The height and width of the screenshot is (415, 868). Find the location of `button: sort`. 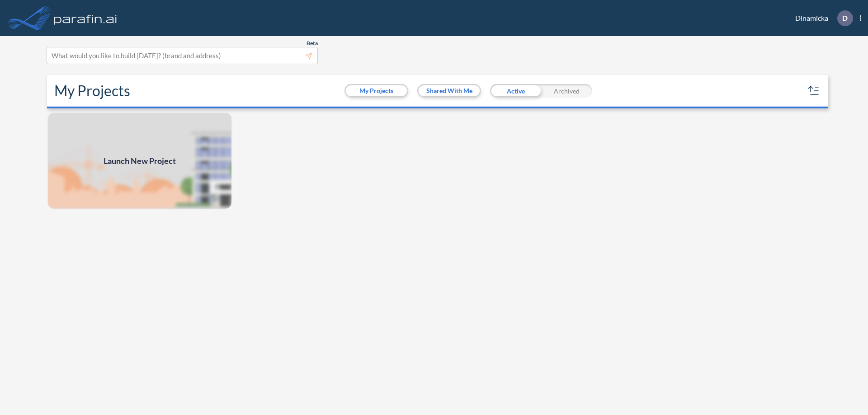

button: sort is located at coordinates (814, 91).